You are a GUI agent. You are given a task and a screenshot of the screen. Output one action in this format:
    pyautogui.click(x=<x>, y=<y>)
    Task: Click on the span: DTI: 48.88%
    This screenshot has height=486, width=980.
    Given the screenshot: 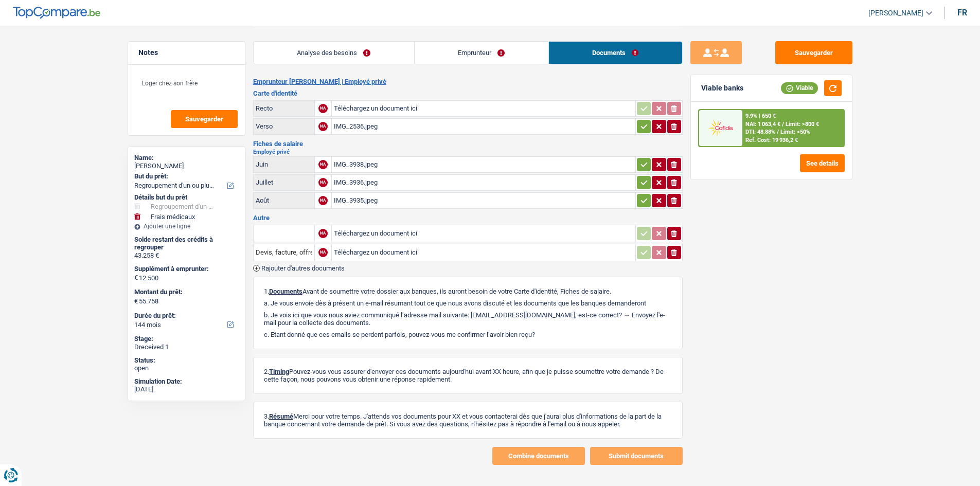 What is the action you would take?
    pyautogui.click(x=760, y=131)
    